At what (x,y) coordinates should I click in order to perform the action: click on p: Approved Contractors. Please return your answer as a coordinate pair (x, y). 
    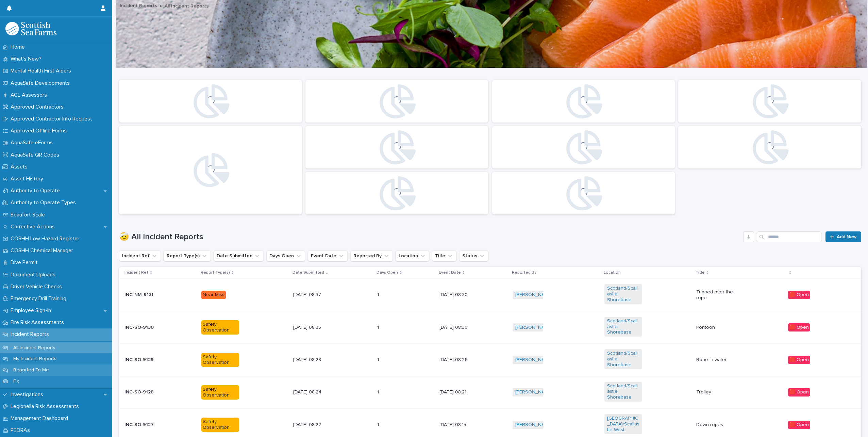
    Looking at the image, I should click on (38, 107).